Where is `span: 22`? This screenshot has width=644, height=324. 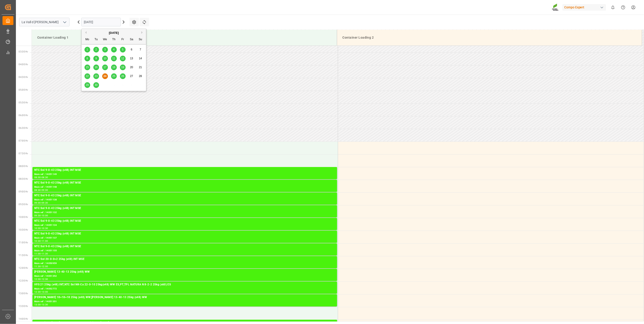 span: 22 is located at coordinates (87, 76).